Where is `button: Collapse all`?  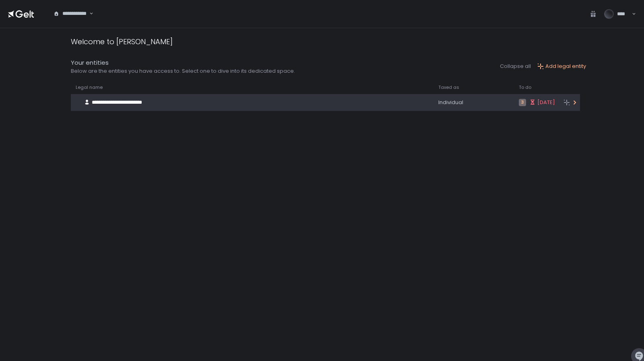
button: Collapse all is located at coordinates (515, 67).